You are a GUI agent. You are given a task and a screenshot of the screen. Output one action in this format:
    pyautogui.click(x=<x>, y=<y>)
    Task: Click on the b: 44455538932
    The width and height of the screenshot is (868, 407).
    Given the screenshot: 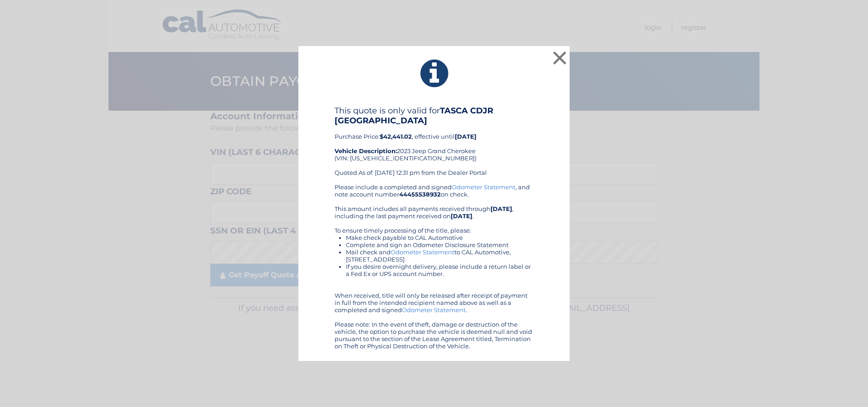 What is the action you would take?
    pyautogui.click(x=420, y=194)
    